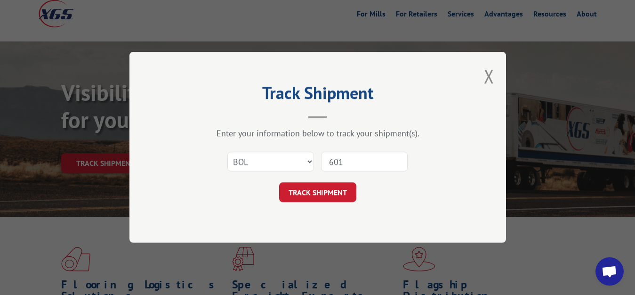  What do you see at coordinates (609, 271) in the screenshot?
I see `a: Open chat` at bounding box center [609, 271].